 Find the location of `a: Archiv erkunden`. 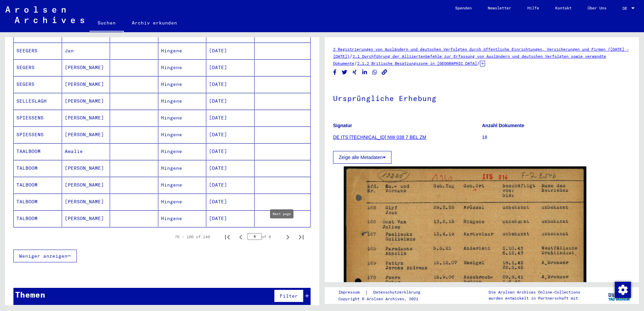

a: Archiv erkunden is located at coordinates (154, 23).